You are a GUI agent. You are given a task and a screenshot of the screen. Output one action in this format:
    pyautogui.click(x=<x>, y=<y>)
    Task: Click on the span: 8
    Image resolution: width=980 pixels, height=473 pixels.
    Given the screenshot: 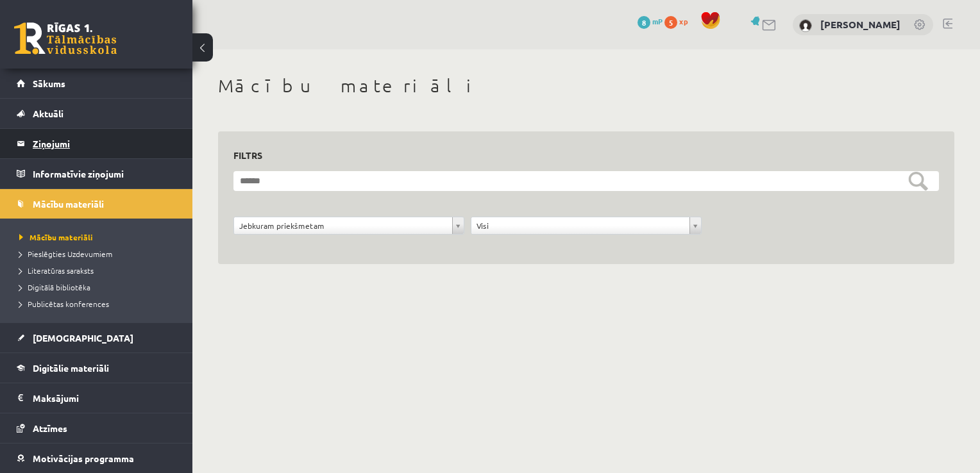 What is the action you would take?
    pyautogui.click(x=644, y=23)
    